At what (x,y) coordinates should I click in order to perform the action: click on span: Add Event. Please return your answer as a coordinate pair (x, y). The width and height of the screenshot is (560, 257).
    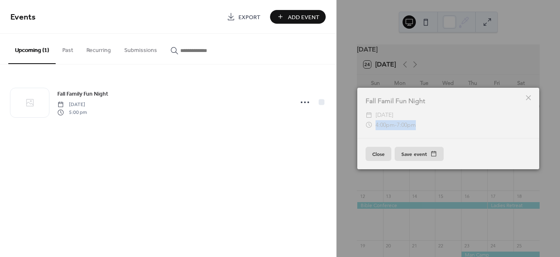
    Looking at the image, I should click on (304, 17).